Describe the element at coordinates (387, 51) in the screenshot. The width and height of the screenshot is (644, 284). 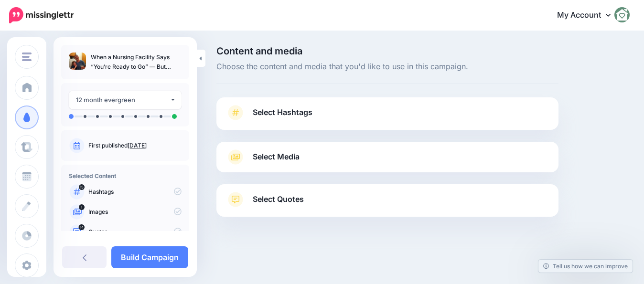
I see `span: Content and media` at that location.